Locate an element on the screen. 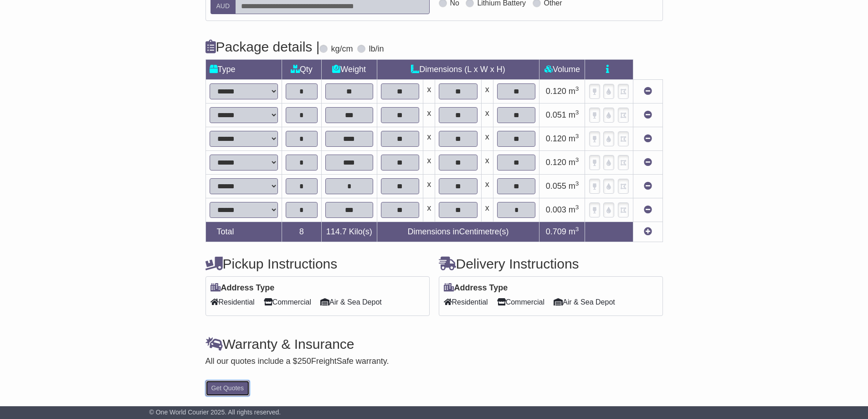 This screenshot has width=868, height=419. td: Qty is located at coordinates (302, 70).